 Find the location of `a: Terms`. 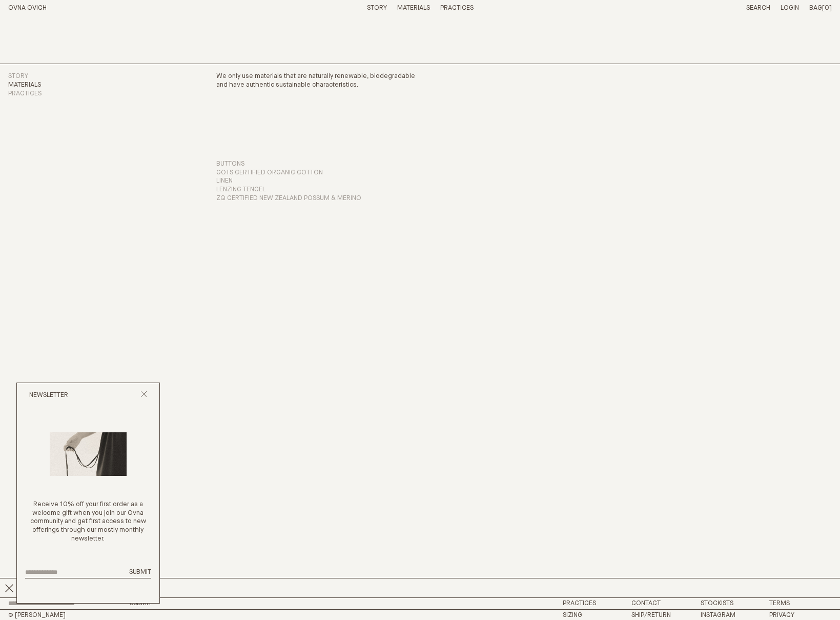

a: Terms is located at coordinates (779, 602).